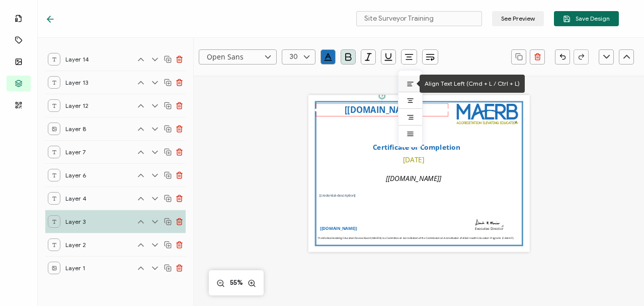 The image size is (644, 306). Describe the element at coordinates (382, 96) in the screenshot. I see `img: tooltip-helper.svg` at that location.